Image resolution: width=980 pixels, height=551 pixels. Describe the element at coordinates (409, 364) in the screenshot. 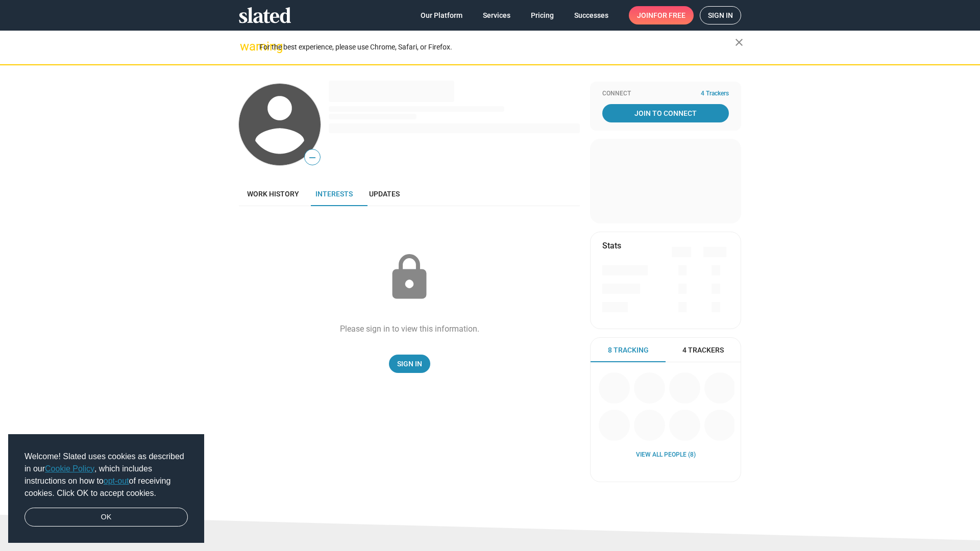

I see `span: Sign In` at that location.